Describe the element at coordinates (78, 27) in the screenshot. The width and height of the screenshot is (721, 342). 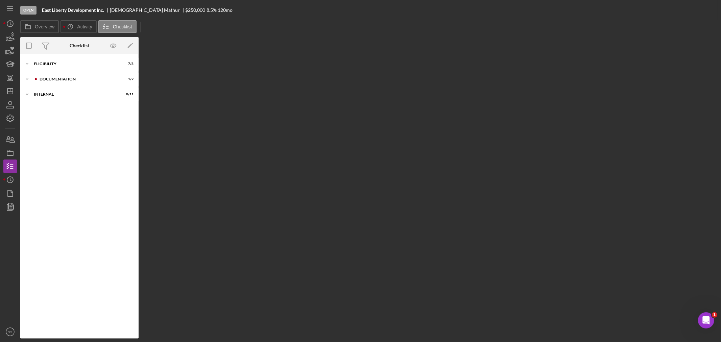
I see `button: Activity` at that location.